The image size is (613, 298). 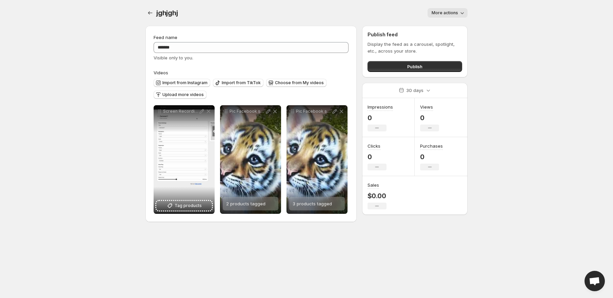 I want to click on div: Open chat, so click(x=595, y=281).